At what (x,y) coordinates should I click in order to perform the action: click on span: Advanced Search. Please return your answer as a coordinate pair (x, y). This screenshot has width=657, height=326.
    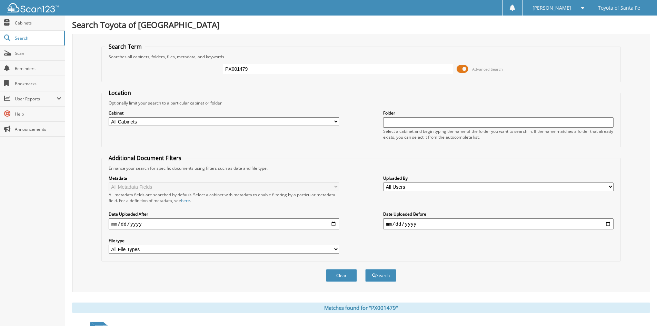
    Looking at the image, I should click on (488, 69).